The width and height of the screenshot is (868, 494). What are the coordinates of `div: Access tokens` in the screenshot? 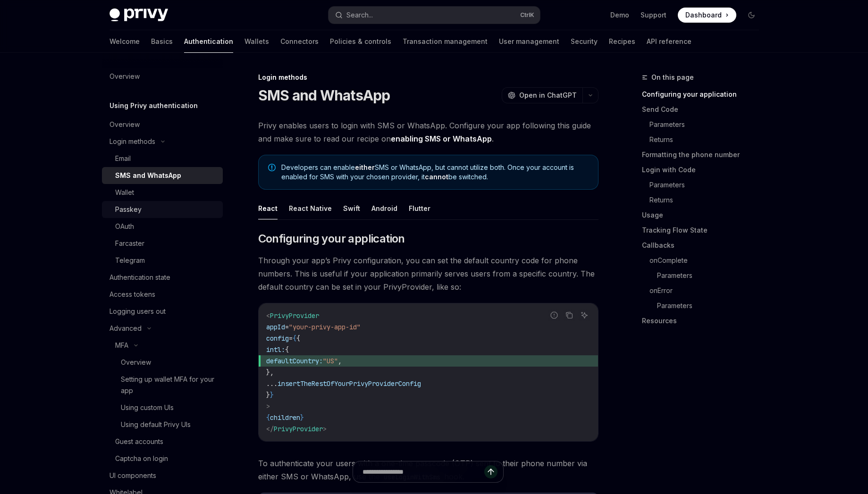 It's located at (132, 294).